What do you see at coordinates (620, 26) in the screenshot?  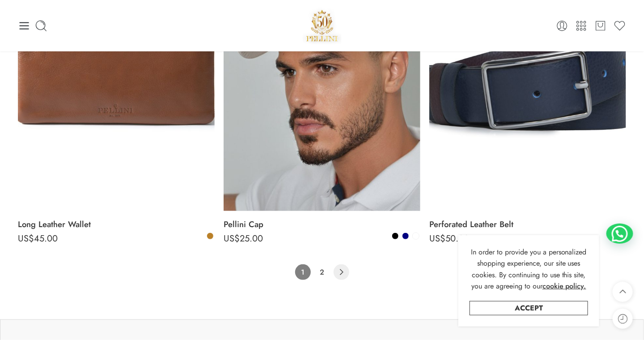 I see `a: Wishlist` at bounding box center [620, 26].